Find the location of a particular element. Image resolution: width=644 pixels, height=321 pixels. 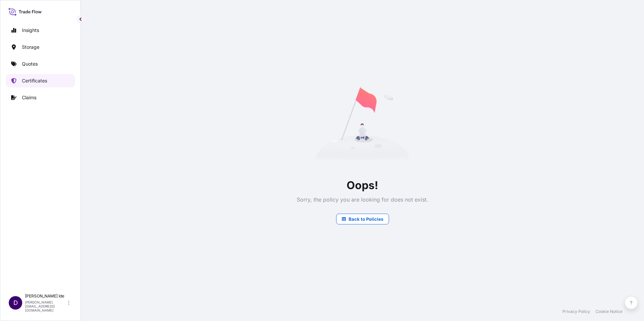

span: D is located at coordinates (15, 303).